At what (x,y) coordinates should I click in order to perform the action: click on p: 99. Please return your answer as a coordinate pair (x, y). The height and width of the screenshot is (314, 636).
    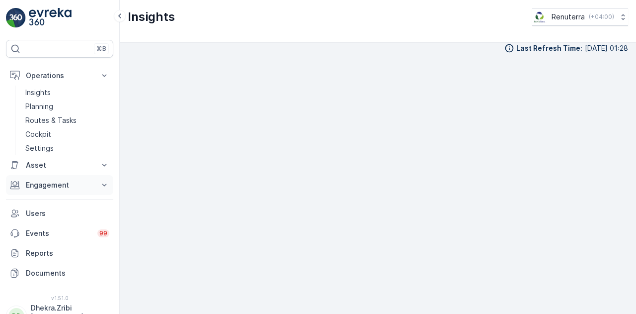
    Looking at the image, I should click on (103, 233).